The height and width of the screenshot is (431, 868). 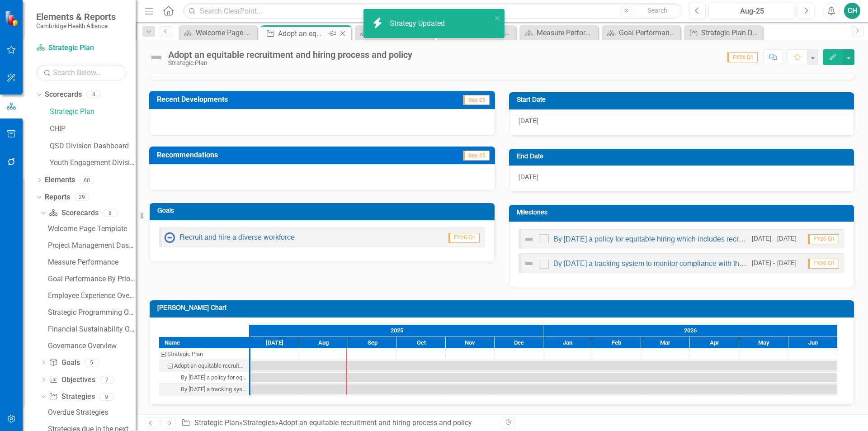 What do you see at coordinates (90, 413) in the screenshot?
I see `a: Overdue Strategies` at bounding box center [90, 413].